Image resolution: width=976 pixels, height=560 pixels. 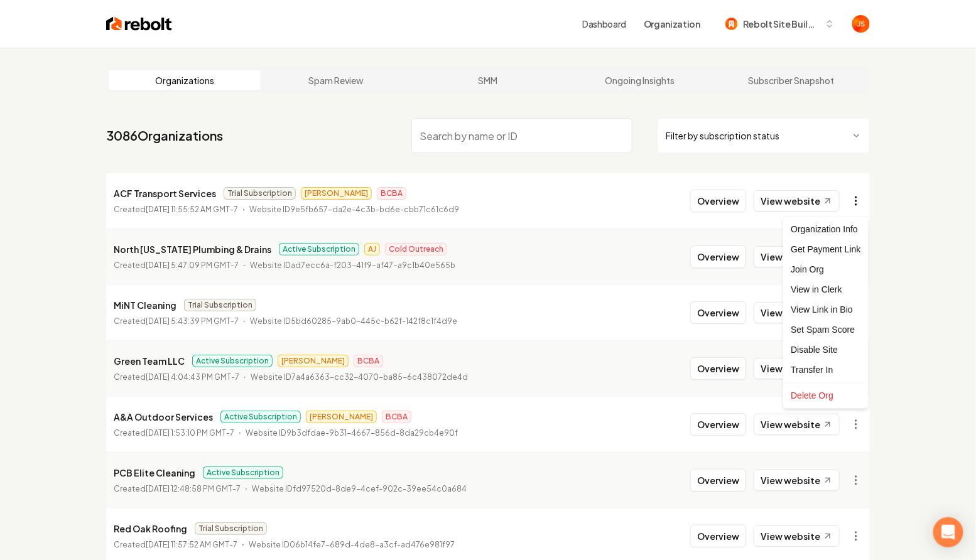 I want to click on div: Set Spam Score, so click(x=825, y=330).